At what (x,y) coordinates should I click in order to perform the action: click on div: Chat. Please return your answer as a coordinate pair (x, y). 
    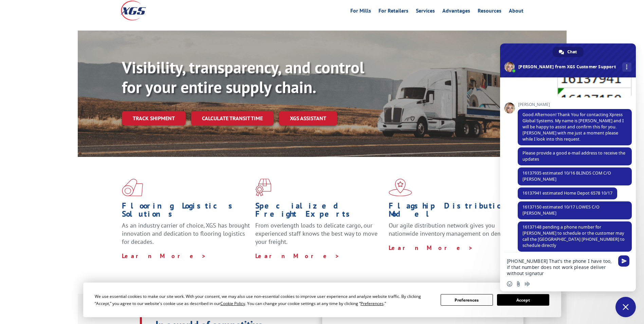
    Looking at the image, I should click on (568, 52).